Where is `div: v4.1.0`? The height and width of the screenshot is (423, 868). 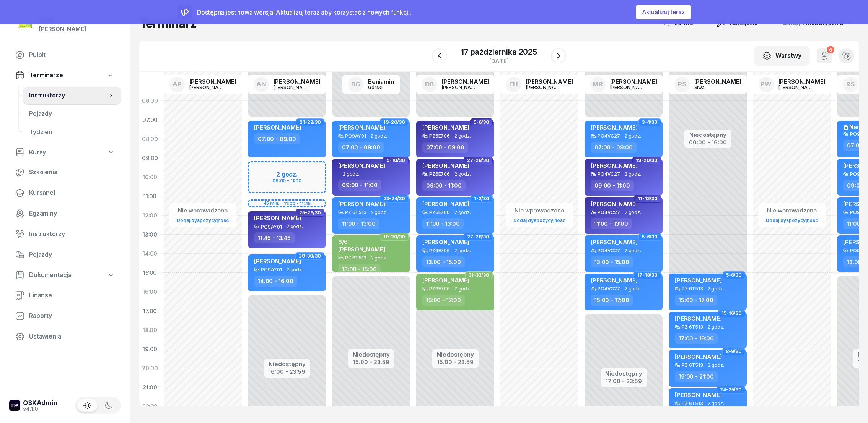 div: v4.1.0 is located at coordinates (40, 409).